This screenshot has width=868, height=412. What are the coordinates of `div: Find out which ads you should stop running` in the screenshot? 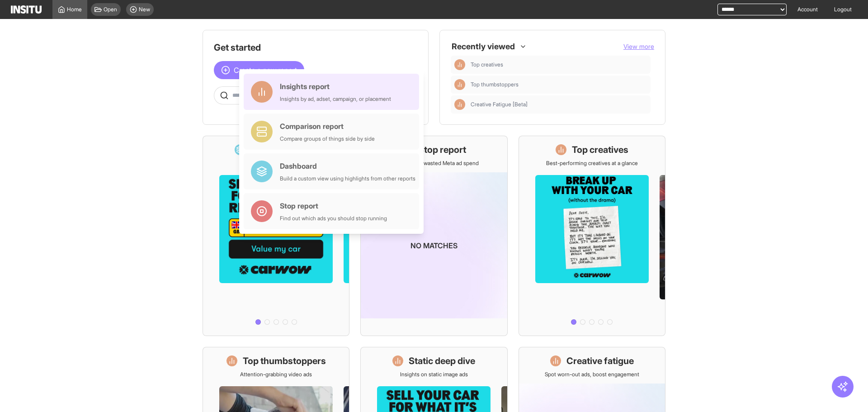 It's located at (333, 218).